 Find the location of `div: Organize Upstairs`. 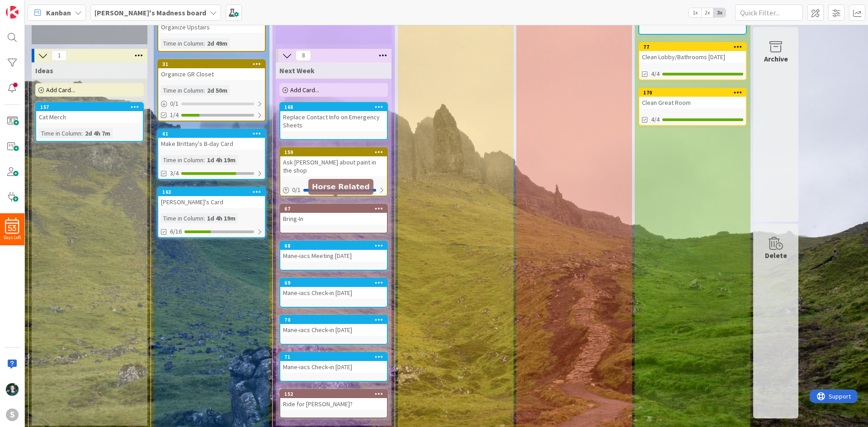

div: Organize Upstairs is located at coordinates (212, 27).